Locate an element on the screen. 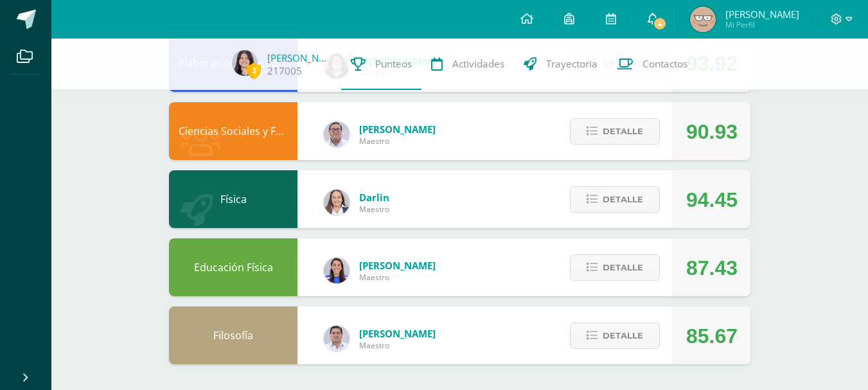 The image size is (868, 390). div: Ciencias Sociales y Formación Ciudadana 4 is located at coordinates (233, 131).